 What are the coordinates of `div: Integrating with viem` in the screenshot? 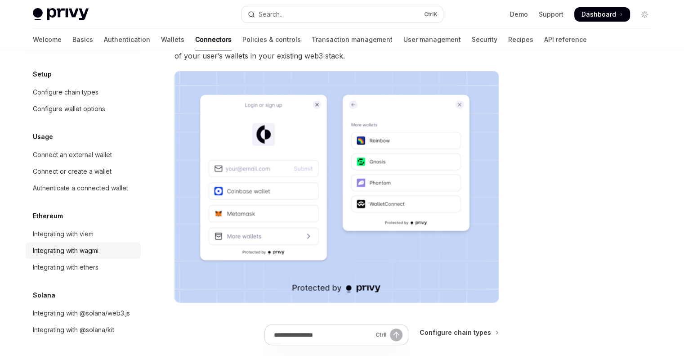 It's located at (63, 234).